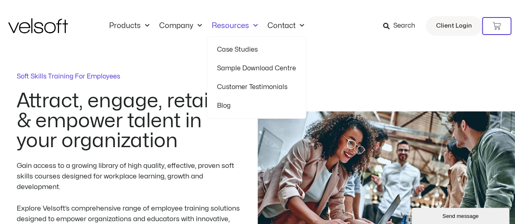 The image size is (515, 224). Describe the element at coordinates (256, 78) in the screenshot. I see `ul: ResourcesMenu Toggle` at that location.